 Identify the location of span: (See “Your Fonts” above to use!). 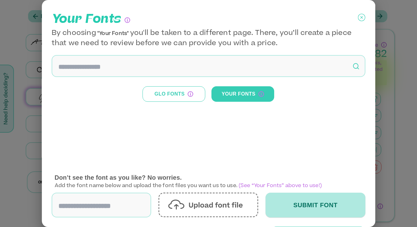
(279, 186).